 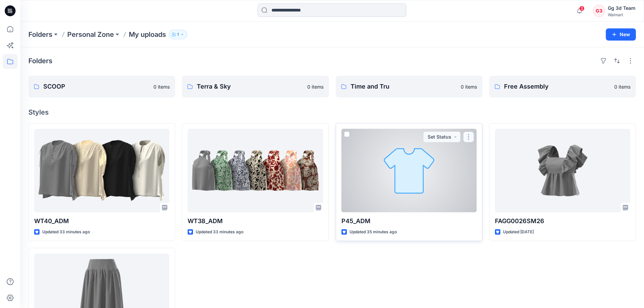 I want to click on a: Personal Zone, so click(x=91, y=35).